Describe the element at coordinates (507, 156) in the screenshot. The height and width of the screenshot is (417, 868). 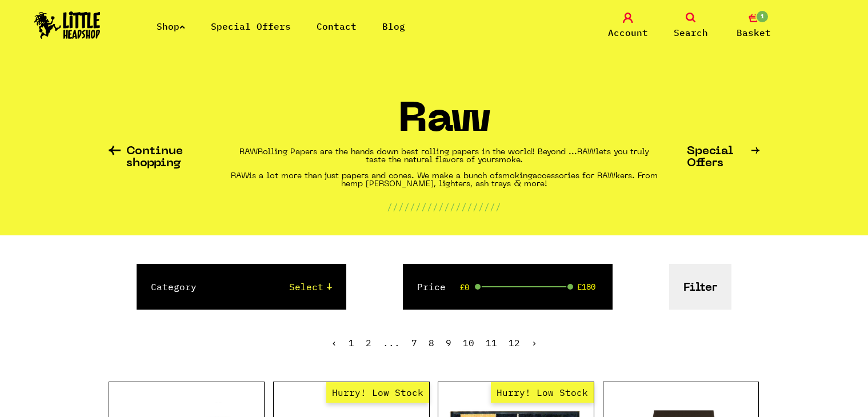
I see `strong: lets you truly taste the natural flavors of your` at that location.